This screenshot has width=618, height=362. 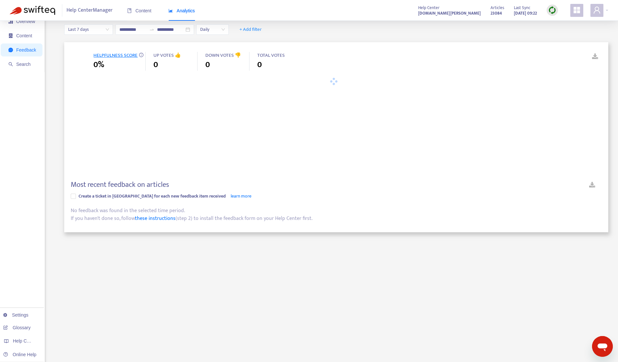 I want to click on span: swap-right, so click(x=152, y=30).